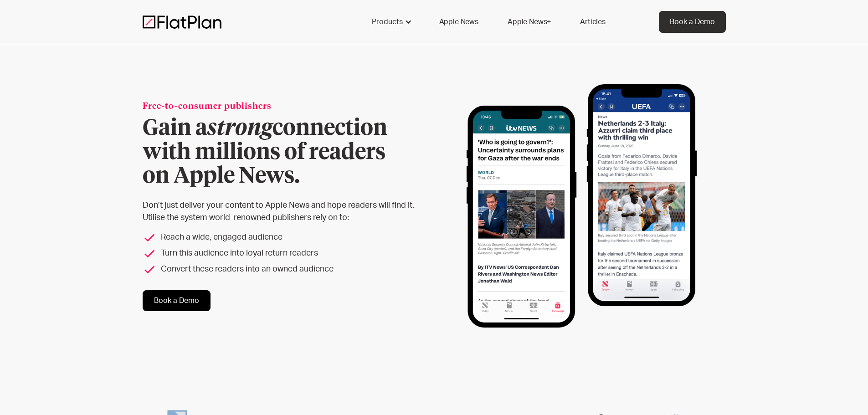  Describe the element at coordinates (286, 212) in the screenshot. I see `p: Don’t just deliver your content to Apple News and hope readers will find it. Utilise the system w...` at that location.